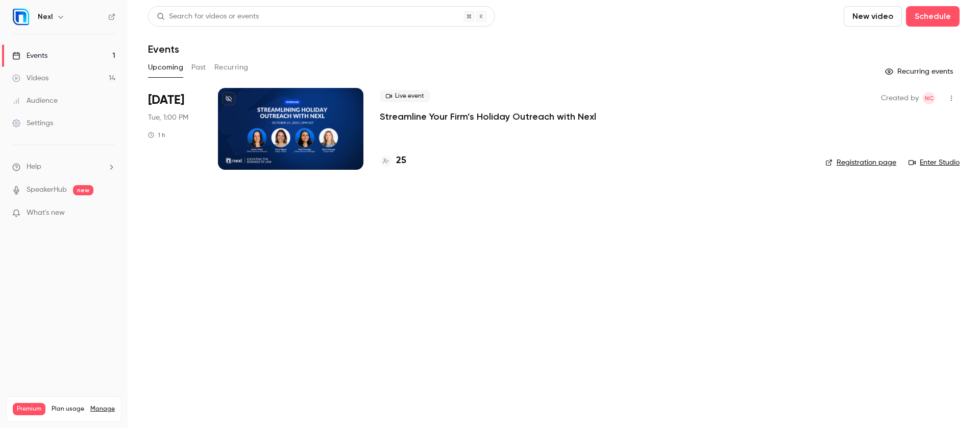 The height and width of the screenshot is (428, 980). Describe the element at coordinates (932, 16) in the screenshot. I see `button: Schedule` at that location.